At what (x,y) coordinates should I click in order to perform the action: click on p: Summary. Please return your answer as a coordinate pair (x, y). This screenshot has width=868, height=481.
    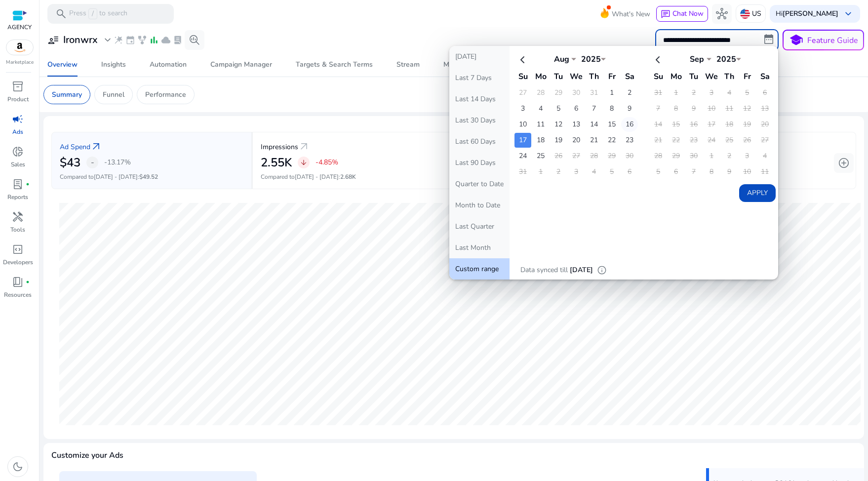
    Looking at the image, I should click on (67, 94).